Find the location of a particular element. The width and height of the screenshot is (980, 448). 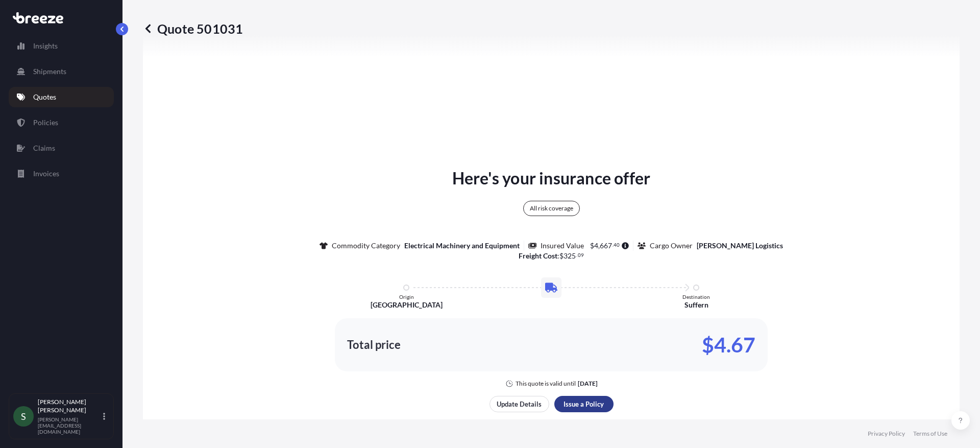

p: Terms of Use is located at coordinates (931, 433).